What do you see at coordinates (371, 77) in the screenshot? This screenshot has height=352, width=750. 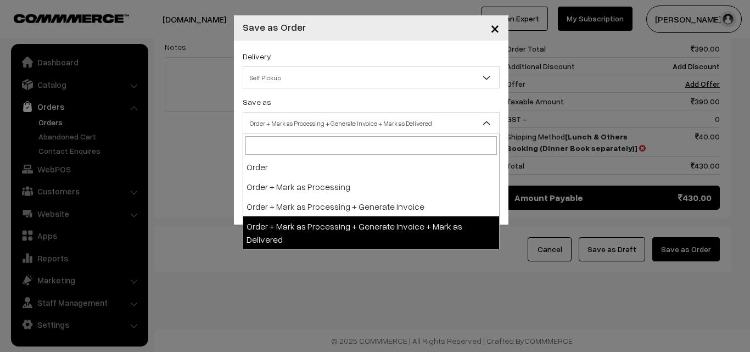 I see `span: Self Pickup` at bounding box center [371, 77].